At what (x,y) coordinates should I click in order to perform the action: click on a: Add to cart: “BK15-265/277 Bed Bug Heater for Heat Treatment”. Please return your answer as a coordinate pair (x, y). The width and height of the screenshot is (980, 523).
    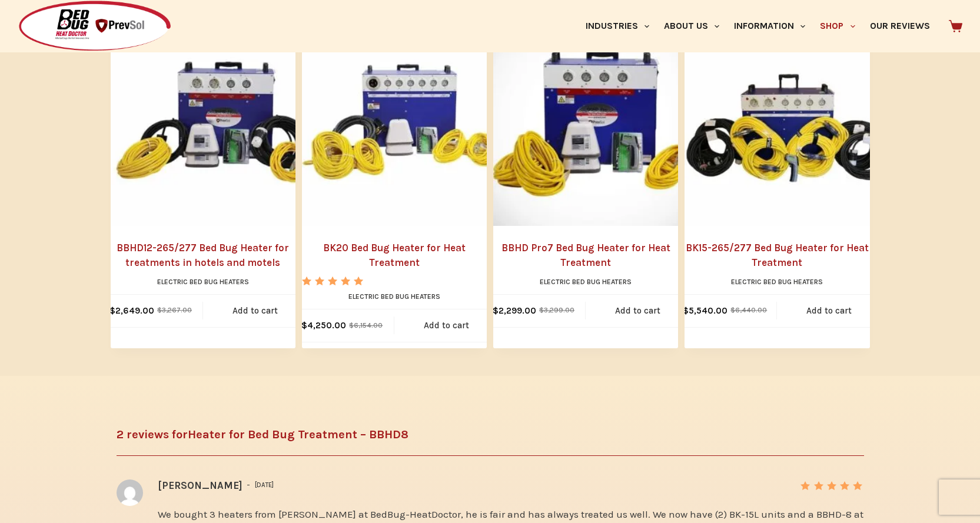
    Looking at the image, I should click on (828, 311).